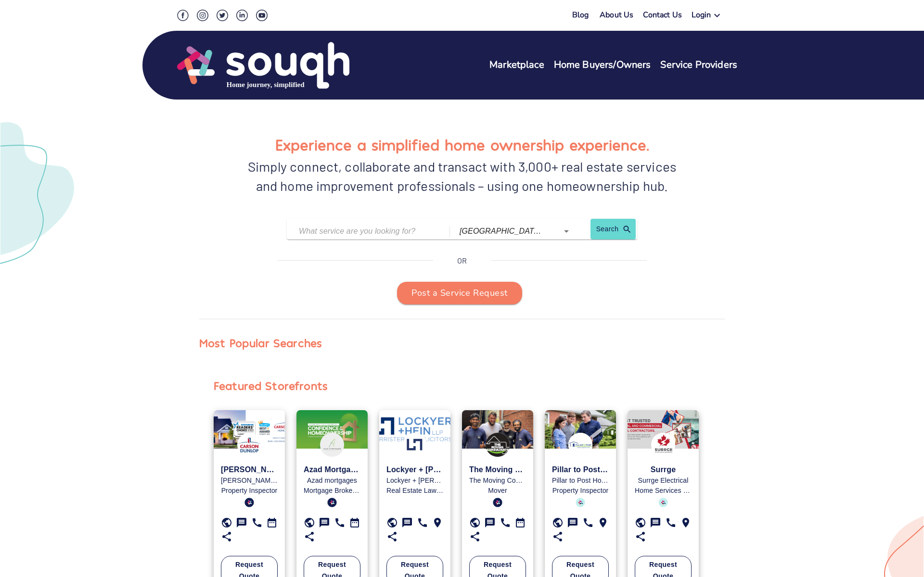 The image size is (924, 577). What do you see at coordinates (698, 64) in the screenshot?
I see `a: Service Providers` at bounding box center [698, 64].